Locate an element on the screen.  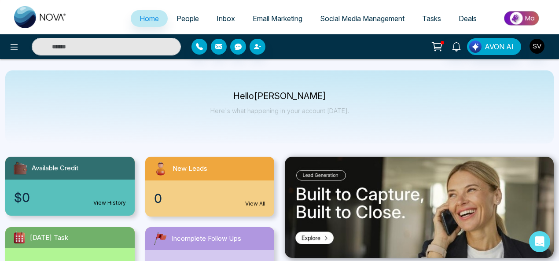
button: AVON AI is located at coordinates (494, 47).